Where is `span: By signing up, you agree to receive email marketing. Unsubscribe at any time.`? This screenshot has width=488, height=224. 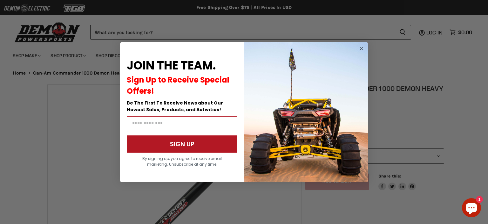 span: By signing up, you agree to receive email marketing. Unsubscribe at any time. is located at coordinates (182, 161).